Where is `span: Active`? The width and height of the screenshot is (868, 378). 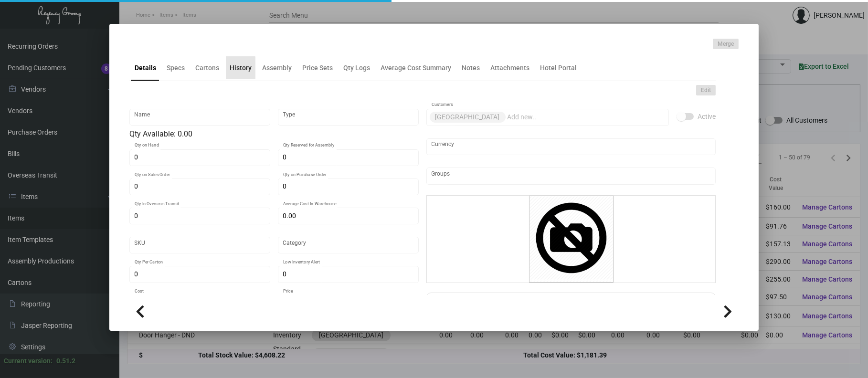 span: Active is located at coordinates (706, 116).